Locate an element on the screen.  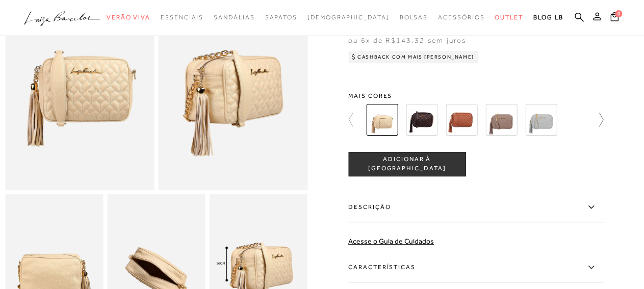
img: BOLSA CLÁSSICA EM COURO CINZA DUMBO E ALÇA DE CORRENTES MÉDIA is located at coordinates (501, 120).